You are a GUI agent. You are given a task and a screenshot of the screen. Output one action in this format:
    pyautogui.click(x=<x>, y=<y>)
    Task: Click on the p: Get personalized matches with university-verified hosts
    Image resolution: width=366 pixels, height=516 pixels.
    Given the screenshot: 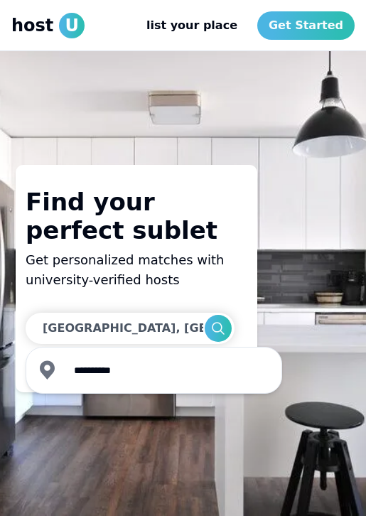 What is the action you would take?
    pyautogui.click(x=130, y=270)
    